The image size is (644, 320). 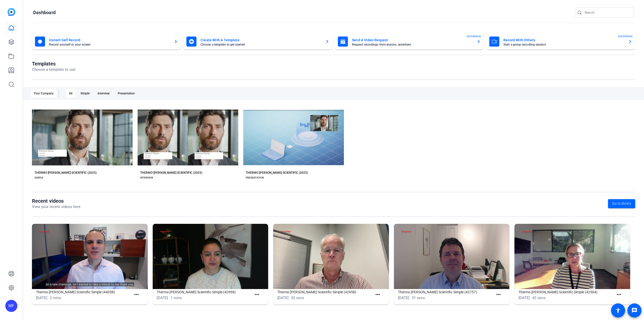 I want to click on div: Your Company, so click(x=44, y=93).